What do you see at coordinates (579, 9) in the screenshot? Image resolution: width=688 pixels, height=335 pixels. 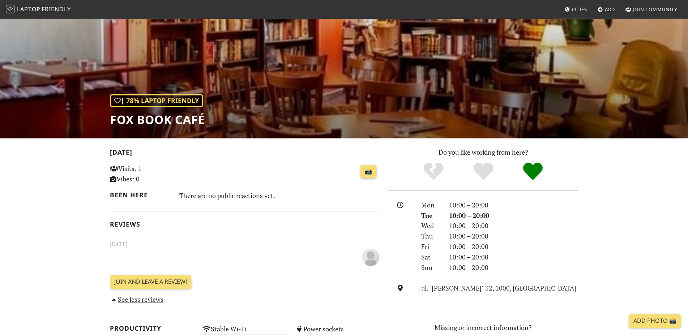 I see `span: Cities` at bounding box center [579, 9].